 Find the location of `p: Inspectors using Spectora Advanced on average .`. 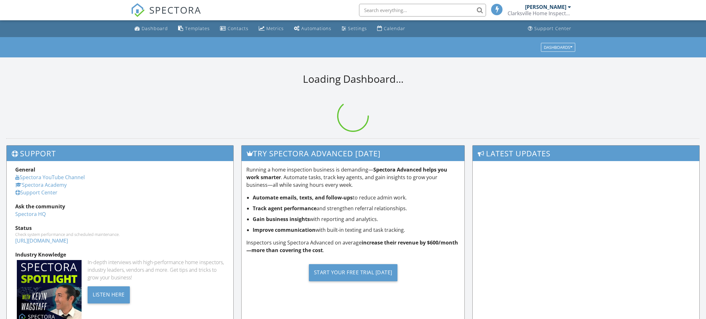

p: Inspectors using Spectora Advanced on average . is located at coordinates (353, 247).